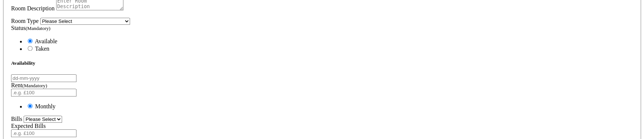 The height and width of the screenshot is (139, 644). I want to click on h5: Availability, so click(322, 63).